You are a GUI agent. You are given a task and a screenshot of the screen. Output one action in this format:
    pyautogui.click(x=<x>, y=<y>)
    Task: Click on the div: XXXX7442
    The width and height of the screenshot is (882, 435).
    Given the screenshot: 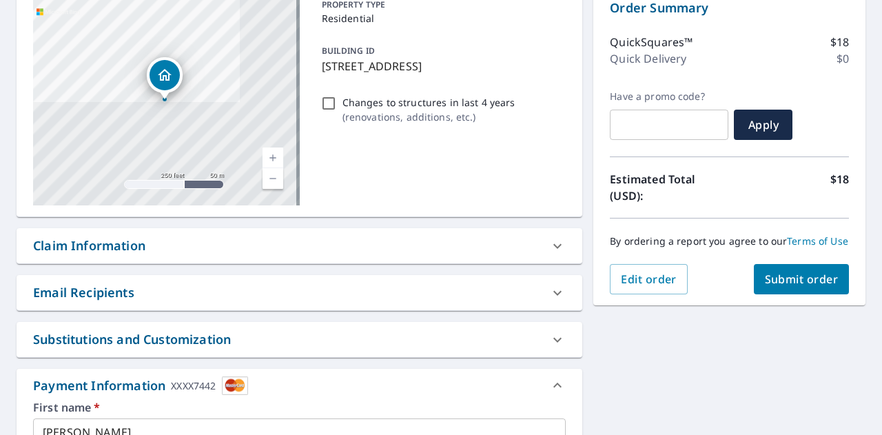 What is the action you would take?
    pyautogui.click(x=193, y=385)
    